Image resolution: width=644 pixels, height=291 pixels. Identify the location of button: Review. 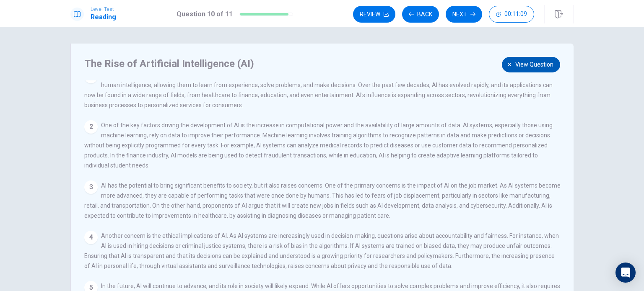
(374, 14).